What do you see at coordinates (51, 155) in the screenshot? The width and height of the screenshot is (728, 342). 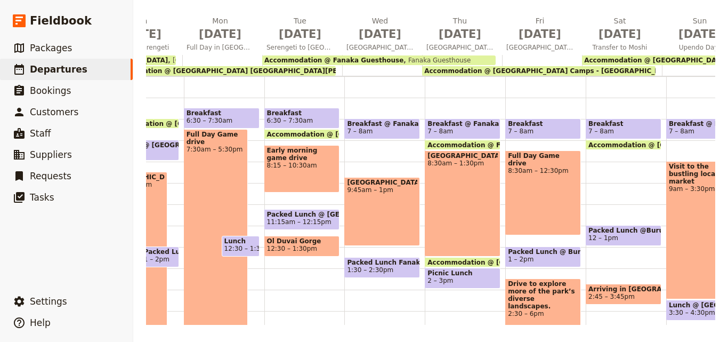 I see `span: Suppliers` at bounding box center [51, 155].